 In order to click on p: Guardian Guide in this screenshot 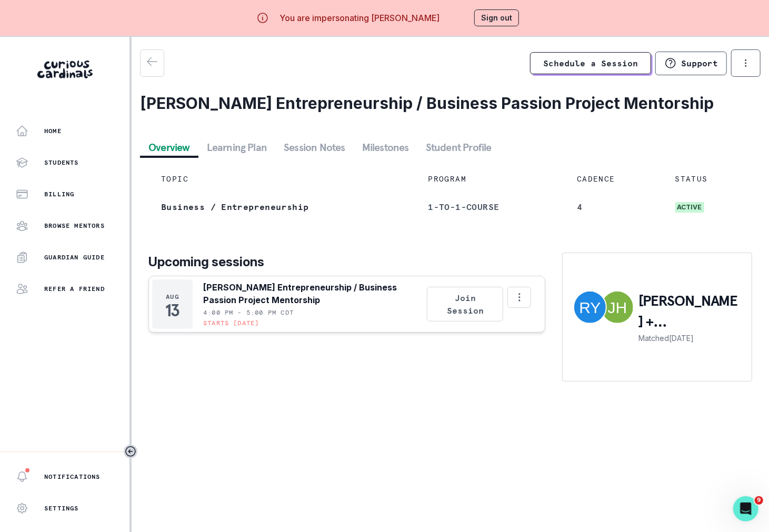, I will do `click(74, 258)`.